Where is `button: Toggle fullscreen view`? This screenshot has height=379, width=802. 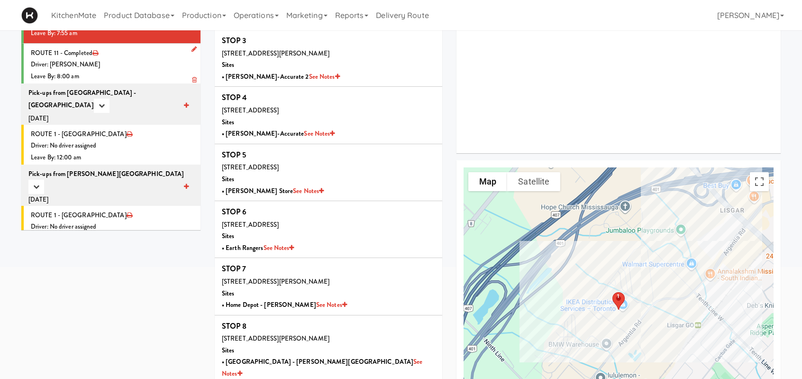 button: Toggle fullscreen view is located at coordinates (759, 181).